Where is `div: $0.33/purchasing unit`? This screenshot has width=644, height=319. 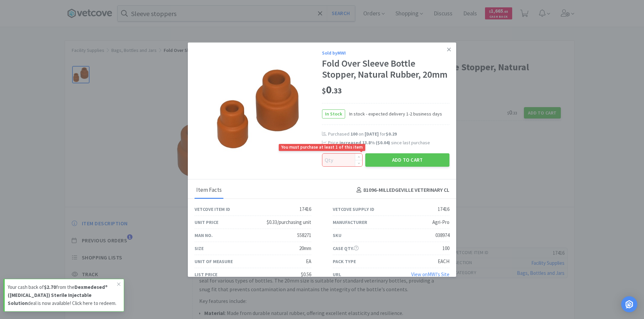 div: $0.33/purchasing unit is located at coordinates (289, 223).